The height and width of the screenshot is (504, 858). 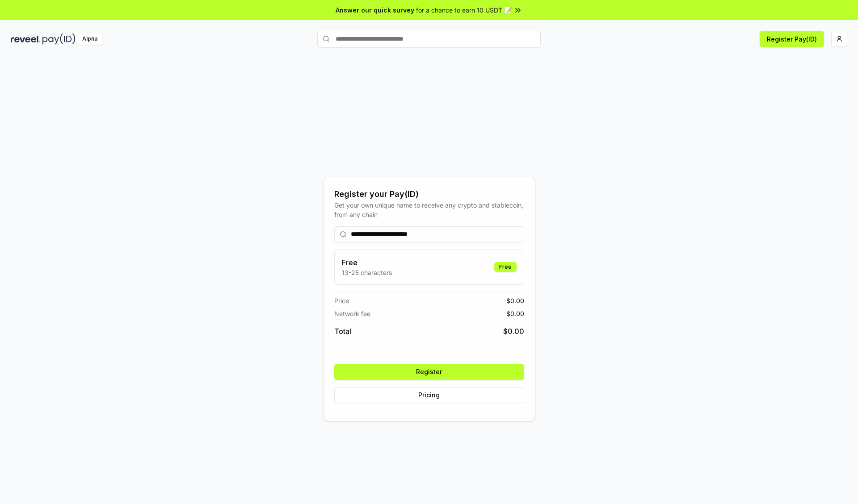 I want to click on p: 13-25 characters, so click(x=367, y=272).